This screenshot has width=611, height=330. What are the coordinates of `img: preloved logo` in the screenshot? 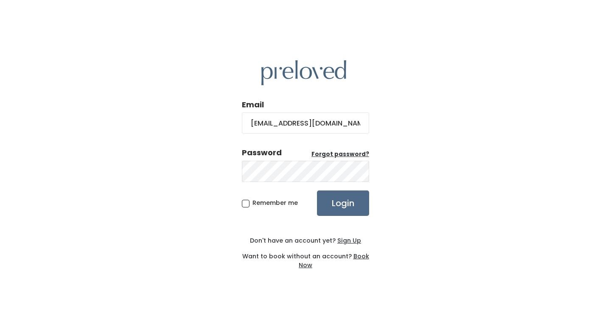 It's located at (304, 73).